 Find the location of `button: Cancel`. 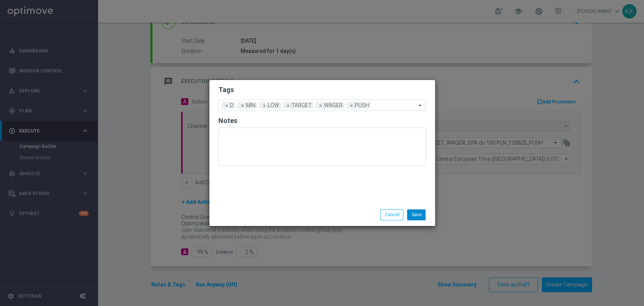

button: Cancel is located at coordinates (391, 215).